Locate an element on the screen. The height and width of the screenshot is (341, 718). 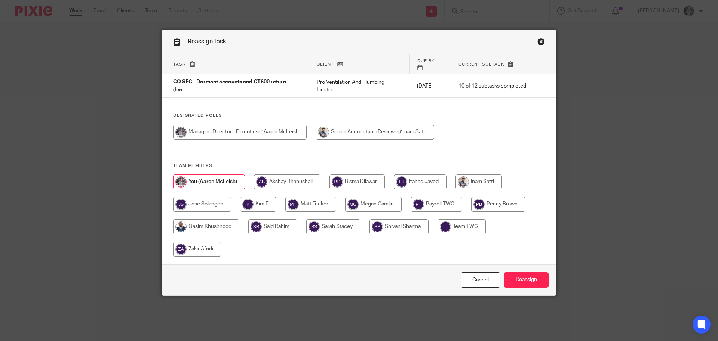
span: Reassign task is located at coordinates (207, 42).